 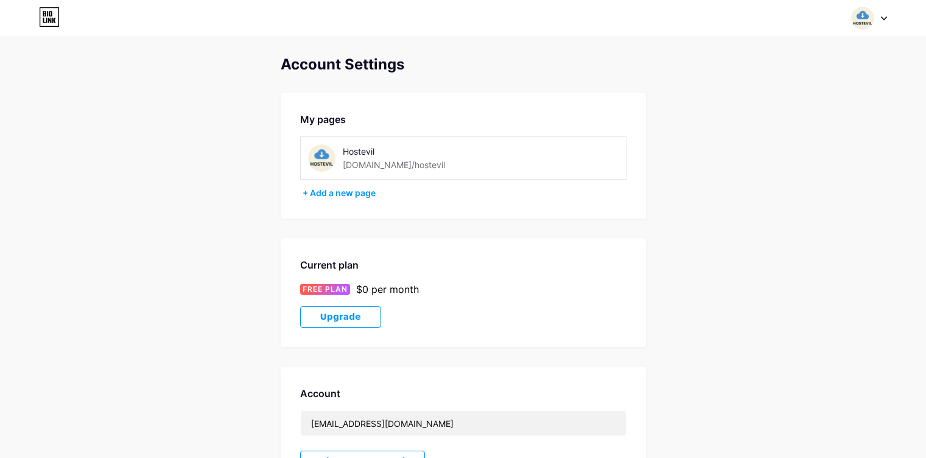 What do you see at coordinates (464, 193) in the screenshot?
I see `div: + Add a new page` at bounding box center [464, 193].